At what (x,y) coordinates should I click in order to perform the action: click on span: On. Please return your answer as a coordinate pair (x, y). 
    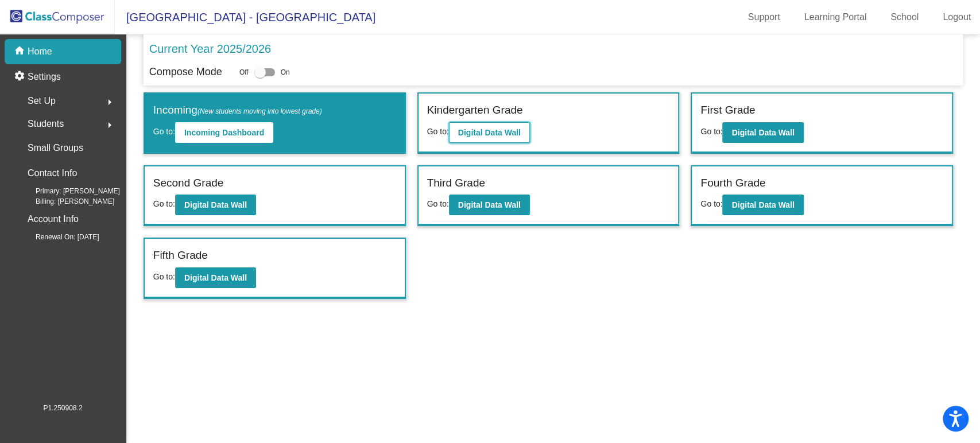
    Looking at the image, I should click on (285, 72).